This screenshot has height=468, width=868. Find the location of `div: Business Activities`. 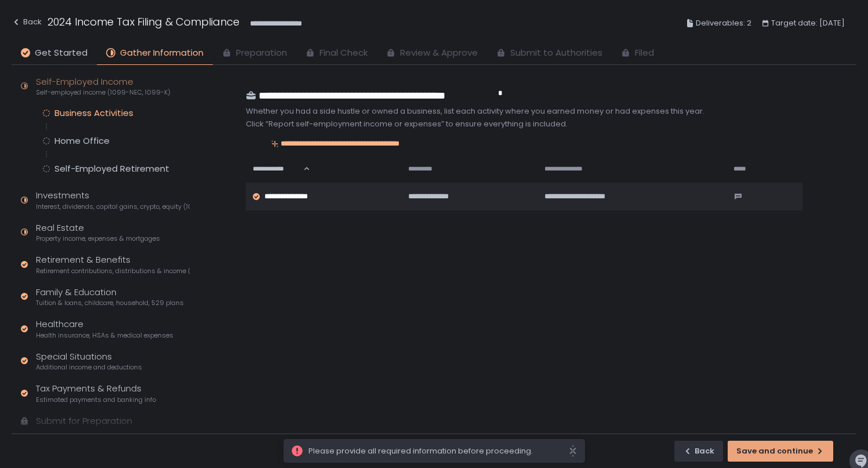

div: Business Activities is located at coordinates (94, 113).